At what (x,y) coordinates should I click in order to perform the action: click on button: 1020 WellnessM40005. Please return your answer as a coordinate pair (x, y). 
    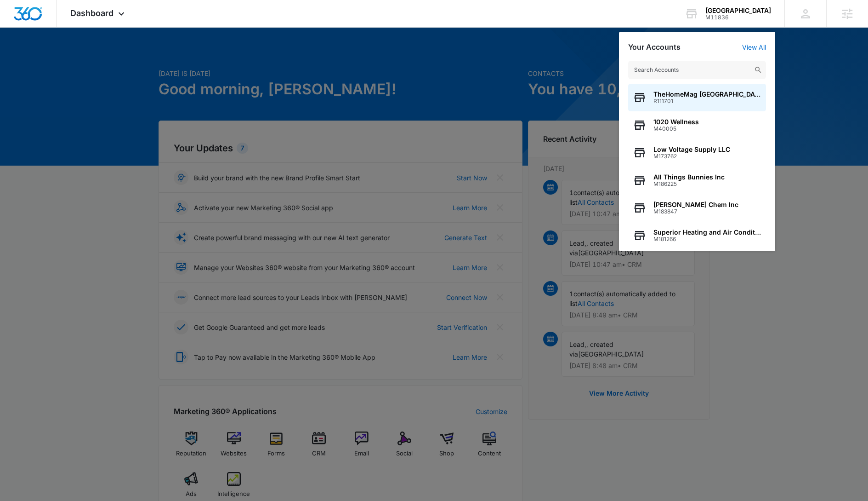
    Looking at the image, I should click on (697, 125).